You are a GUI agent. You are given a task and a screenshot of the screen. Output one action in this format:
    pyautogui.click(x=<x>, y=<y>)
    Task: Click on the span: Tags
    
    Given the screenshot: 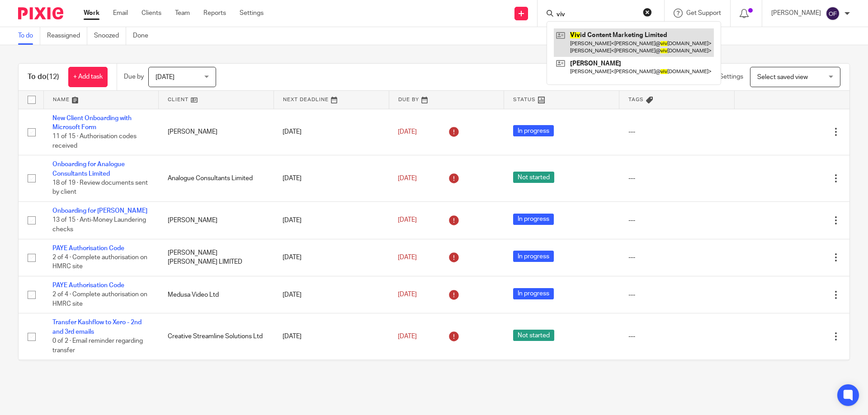 What is the action you would take?
    pyautogui.click(x=636, y=100)
    